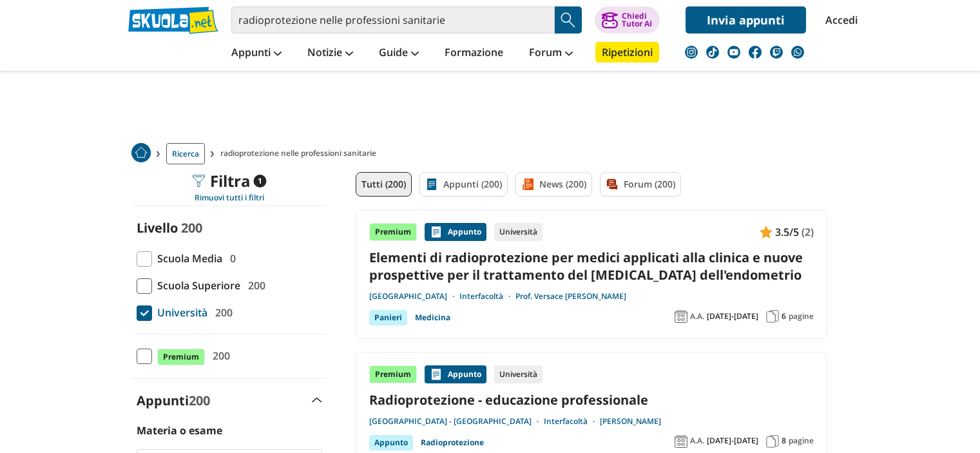 The height and width of the screenshot is (453, 980). Describe the element at coordinates (734, 52) in the screenshot. I see `img: youtube` at that location.